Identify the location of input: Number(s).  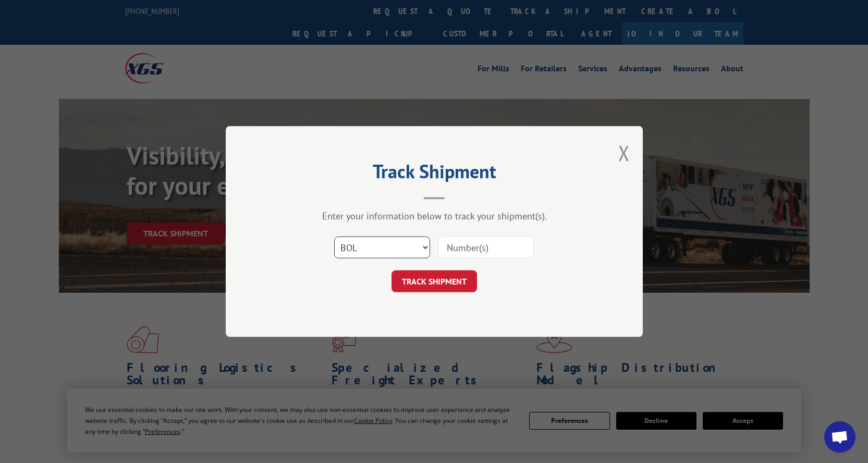
(486, 247).